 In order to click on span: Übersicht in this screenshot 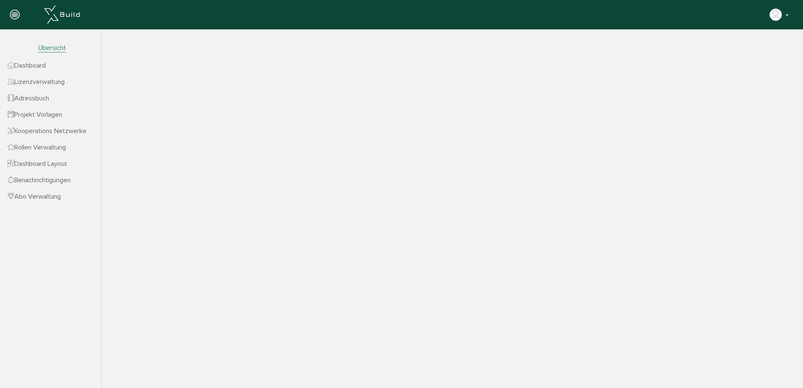, I will do `click(52, 48)`.